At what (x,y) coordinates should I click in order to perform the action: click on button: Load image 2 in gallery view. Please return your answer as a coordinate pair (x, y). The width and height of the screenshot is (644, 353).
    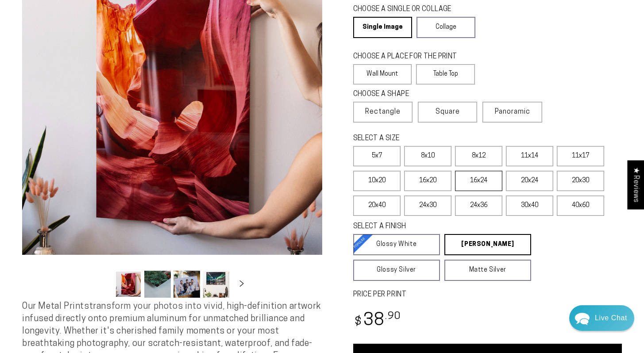
    Looking at the image, I should click on (157, 284).